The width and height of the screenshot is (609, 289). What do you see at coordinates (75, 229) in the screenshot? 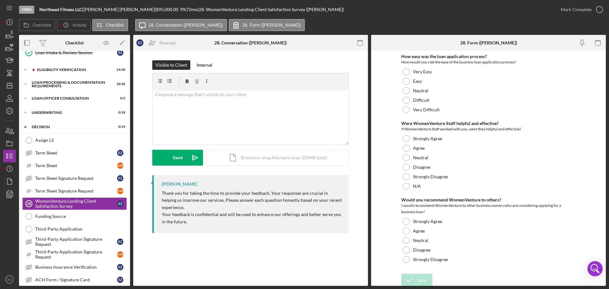
I see `a: Third-Party Application` at bounding box center [75, 229].